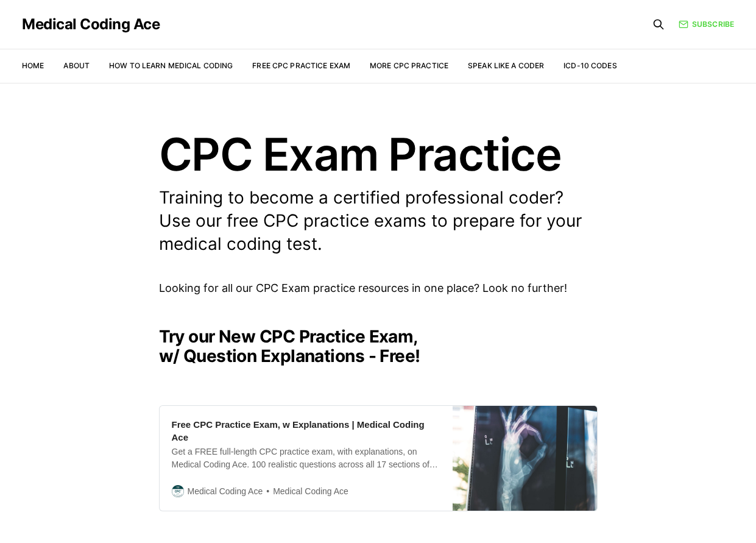 Image resolution: width=756 pixels, height=543 pixels. What do you see at coordinates (171, 65) in the screenshot?
I see `a: How to Learn Medical Coding` at bounding box center [171, 65].